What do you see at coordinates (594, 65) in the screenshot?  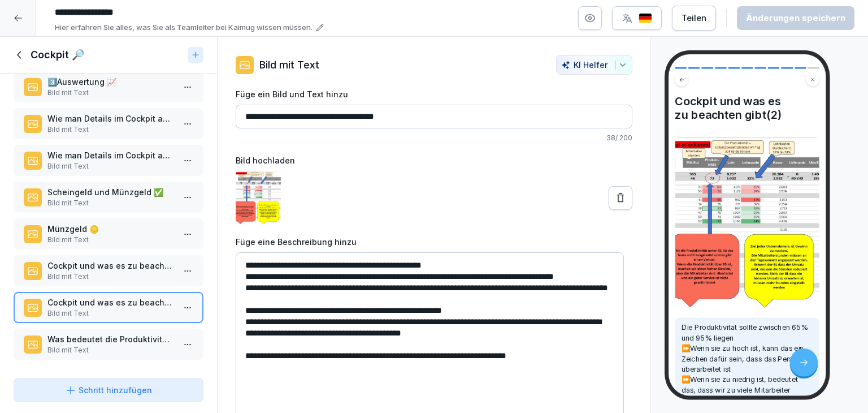 I see `div: KI Helfer` at bounding box center [594, 65].